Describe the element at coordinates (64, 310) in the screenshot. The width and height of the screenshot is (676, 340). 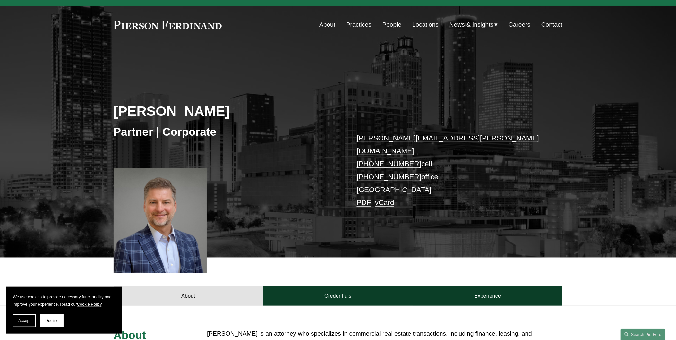
I see `section: Cookie banner` at that location.